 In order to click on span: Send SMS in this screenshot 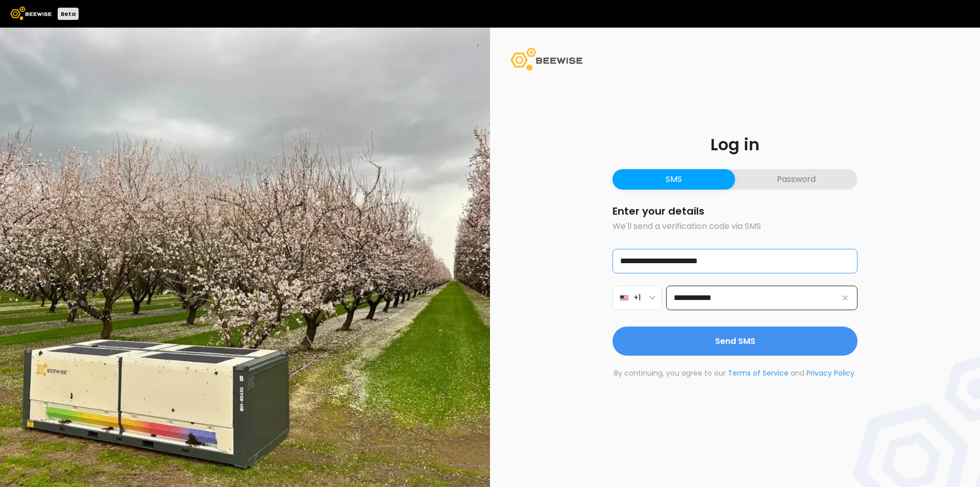, I will do `click(735, 340)`.